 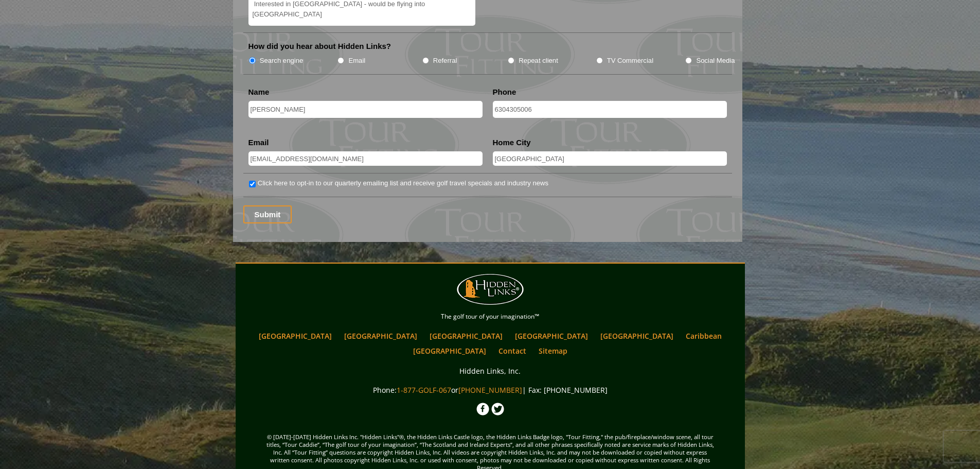 I want to click on p: Hidden Links, Inc., so click(x=491, y=370).